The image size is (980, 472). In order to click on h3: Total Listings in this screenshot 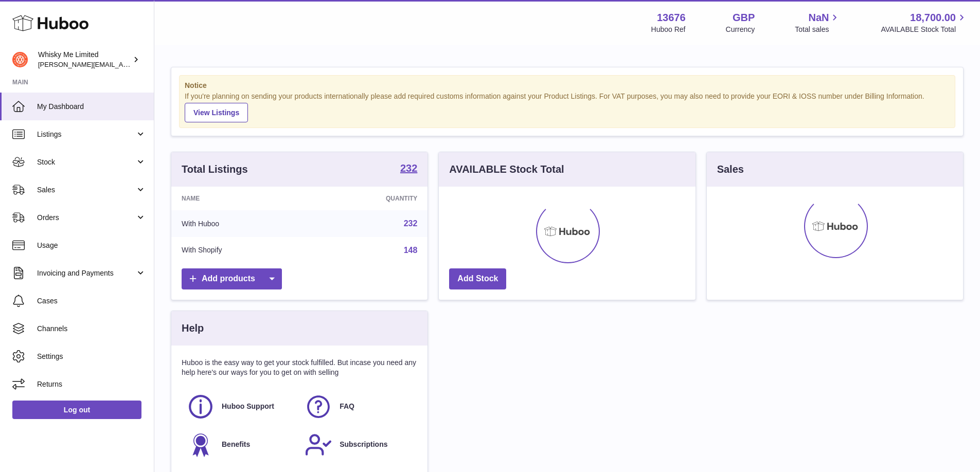, I will do `click(214, 169)`.